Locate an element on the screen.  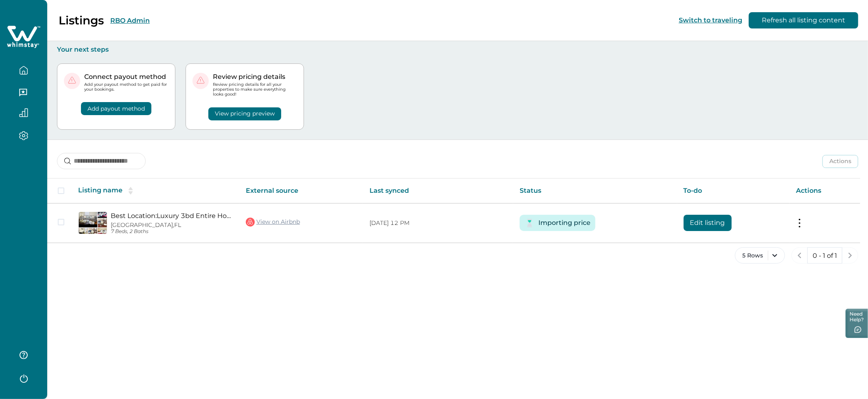
button: Switch to traveling is located at coordinates (710, 20).